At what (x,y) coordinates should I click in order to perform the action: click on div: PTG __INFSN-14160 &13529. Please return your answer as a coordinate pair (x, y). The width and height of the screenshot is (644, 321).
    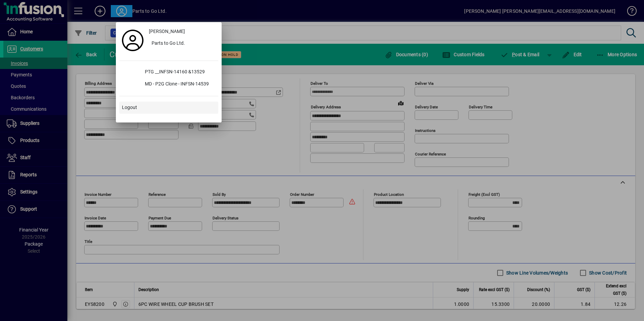
    Looking at the image, I should click on (179, 72).